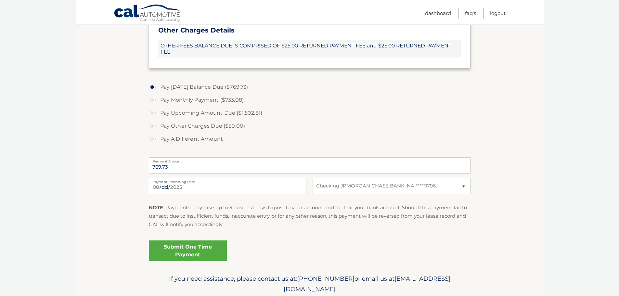  Describe the element at coordinates (148, 14) in the screenshot. I see `a: Cal Automotive` at that location.